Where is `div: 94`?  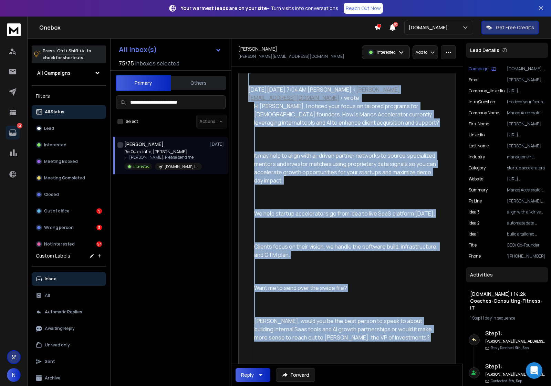
div: 94 is located at coordinates (99, 244).